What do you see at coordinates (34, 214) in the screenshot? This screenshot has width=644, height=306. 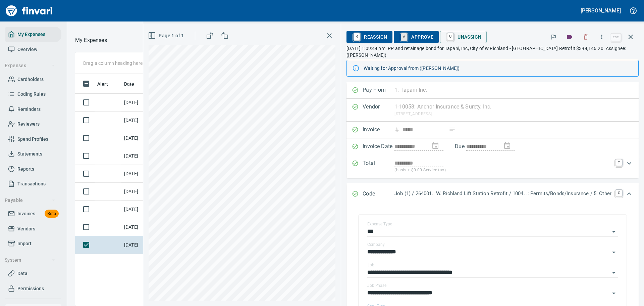 I see `a: InvoicesBeta` at bounding box center [34, 214].